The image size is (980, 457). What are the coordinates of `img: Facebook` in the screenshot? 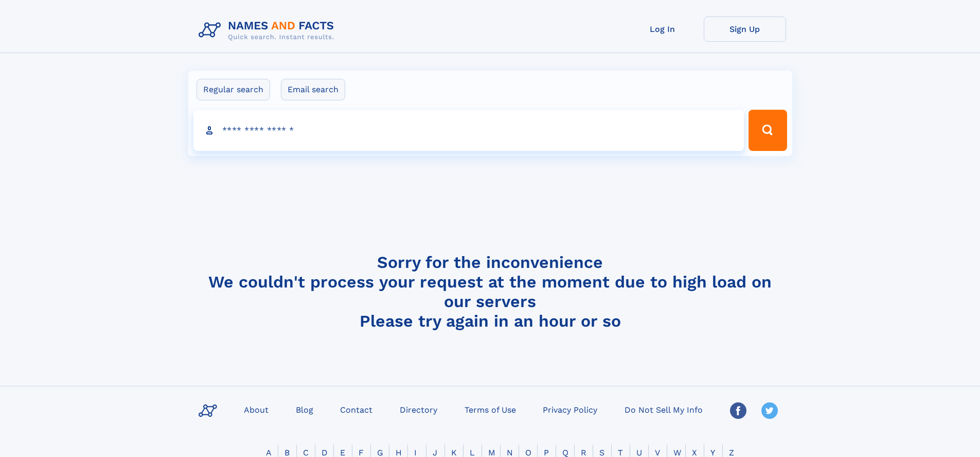 It's located at (738, 410).